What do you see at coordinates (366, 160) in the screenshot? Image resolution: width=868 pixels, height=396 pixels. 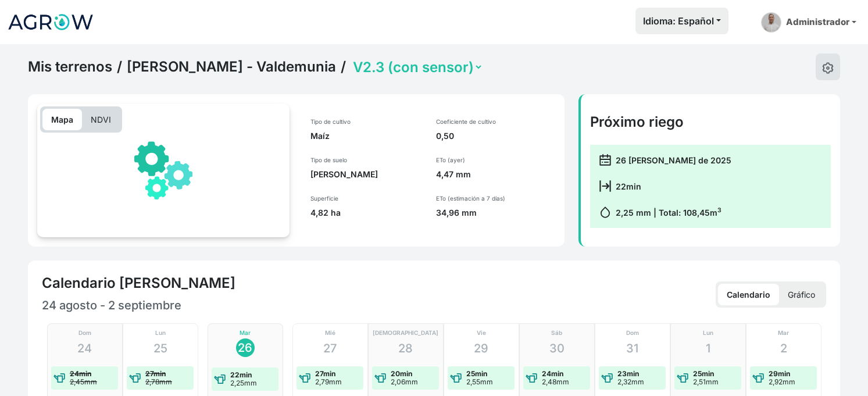 I see `p: Tipo de suelo` at bounding box center [366, 160].